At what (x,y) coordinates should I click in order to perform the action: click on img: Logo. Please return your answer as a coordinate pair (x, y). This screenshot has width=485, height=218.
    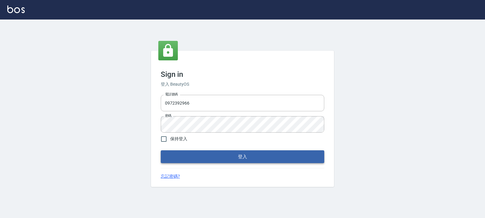
    Looking at the image, I should click on (16, 9).